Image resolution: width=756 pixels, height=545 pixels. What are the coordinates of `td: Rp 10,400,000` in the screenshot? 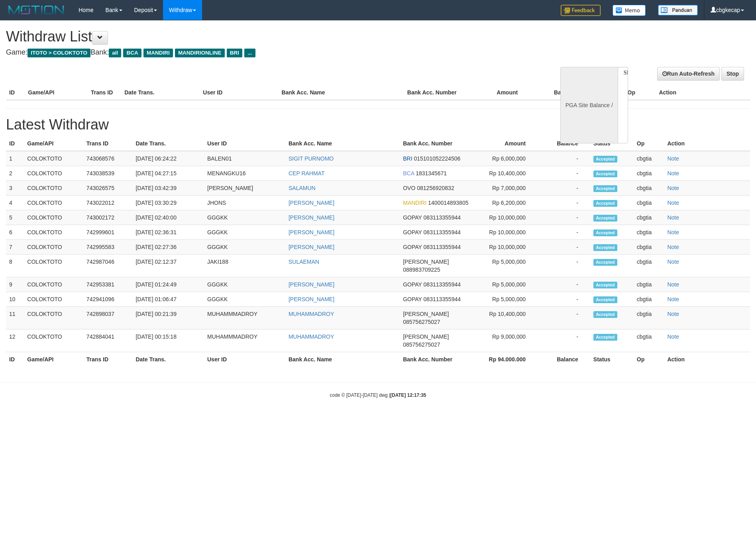 It's located at (507, 318).